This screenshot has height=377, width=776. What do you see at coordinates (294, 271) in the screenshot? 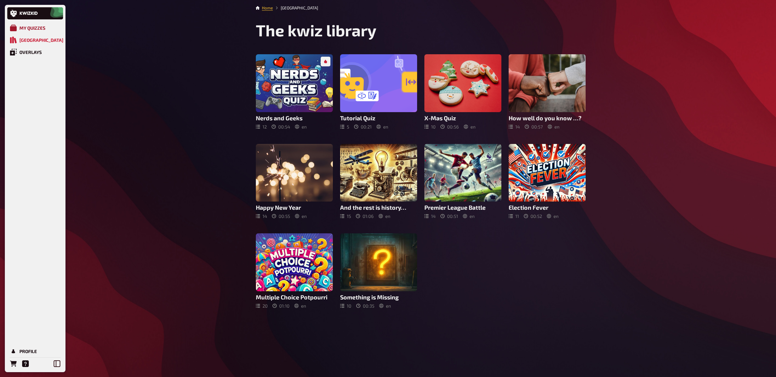
I see `a: Multiple Choice Potpourri2001:10en` at bounding box center [294, 271].